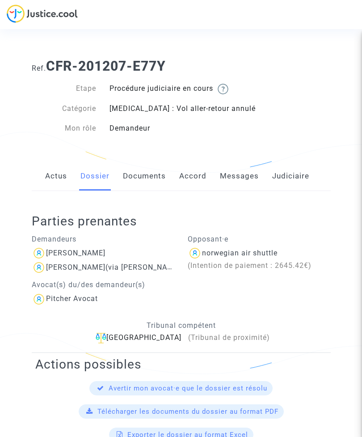  I want to click on p: Opposant·e, so click(259, 239).